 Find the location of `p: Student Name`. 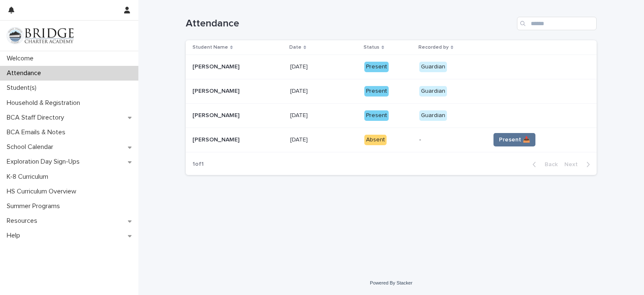

p: Student Name is located at coordinates (210, 47).